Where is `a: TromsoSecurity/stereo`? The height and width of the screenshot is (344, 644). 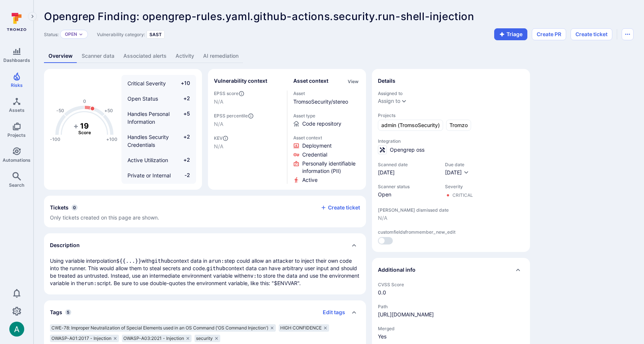
a: TromsoSecurity/stereo is located at coordinates (321, 101).